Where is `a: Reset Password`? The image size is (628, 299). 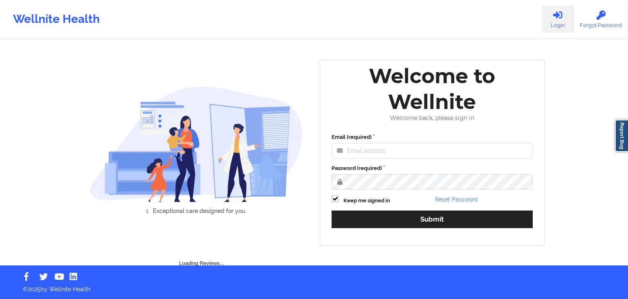 a: Reset Password is located at coordinates (456, 199).